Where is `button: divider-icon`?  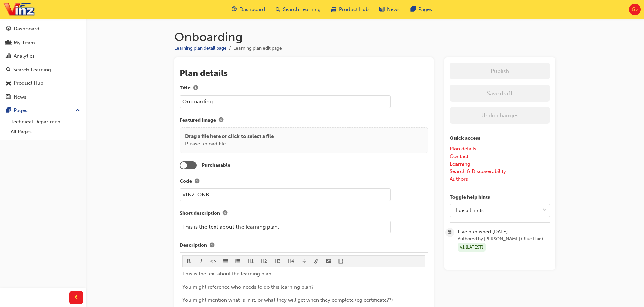
button: divider-icon is located at coordinates (304, 261).